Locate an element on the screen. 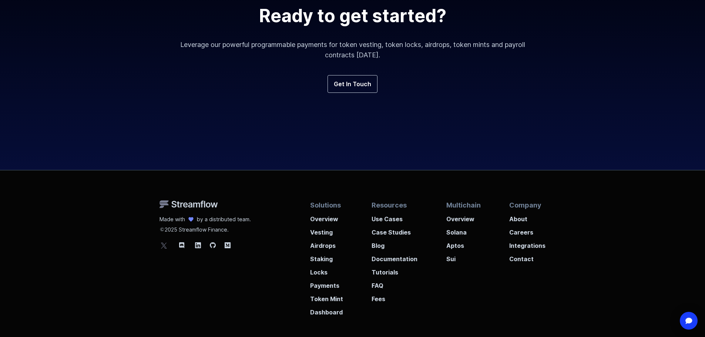  a: FAQ is located at coordinates (395, 284).